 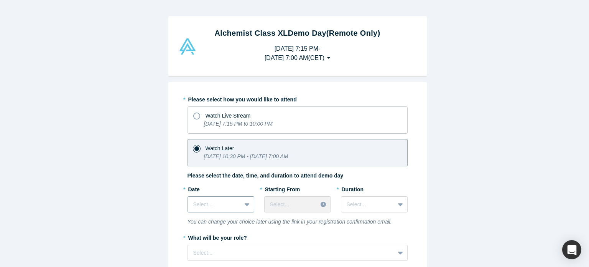 What do you see at coordinates (282, 188) in the screenshot?
I see `label: Starting From` at bounding box center [282, 188].